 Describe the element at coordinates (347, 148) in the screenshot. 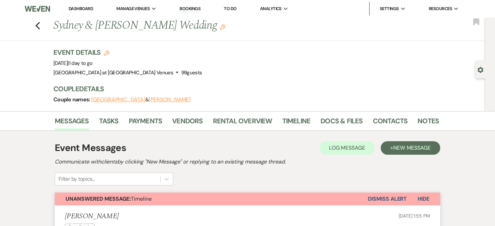

I see `span: Log Message` at that location.